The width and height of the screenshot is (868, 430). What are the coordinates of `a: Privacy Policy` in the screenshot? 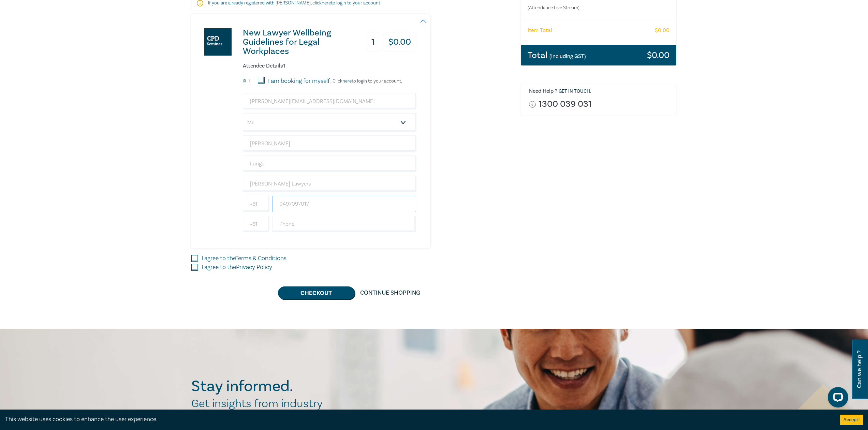 It's located at (254, 267).